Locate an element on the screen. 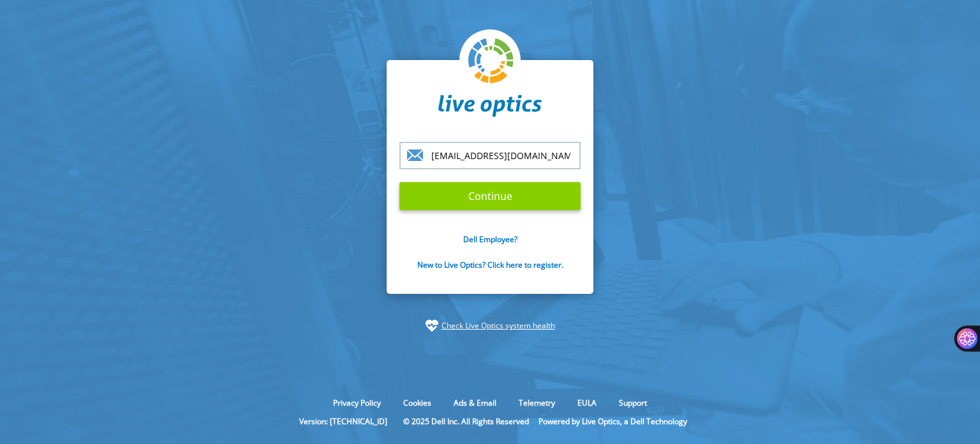 The height and width of the screenshot is (444, 980). input: email@address.com is located at coordinates (490, 155).